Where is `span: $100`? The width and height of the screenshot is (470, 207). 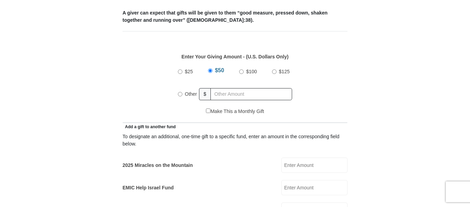
span: $100 is located at coordinates (251, 72).